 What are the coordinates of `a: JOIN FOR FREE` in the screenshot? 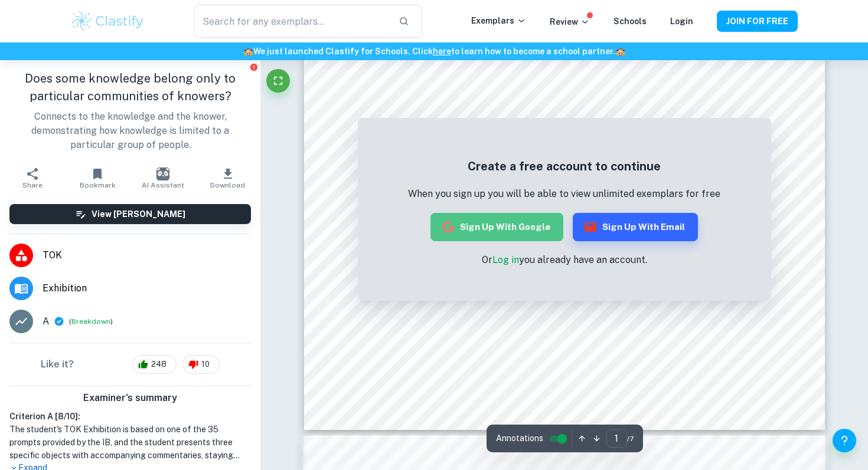 It's located at (757, 21).